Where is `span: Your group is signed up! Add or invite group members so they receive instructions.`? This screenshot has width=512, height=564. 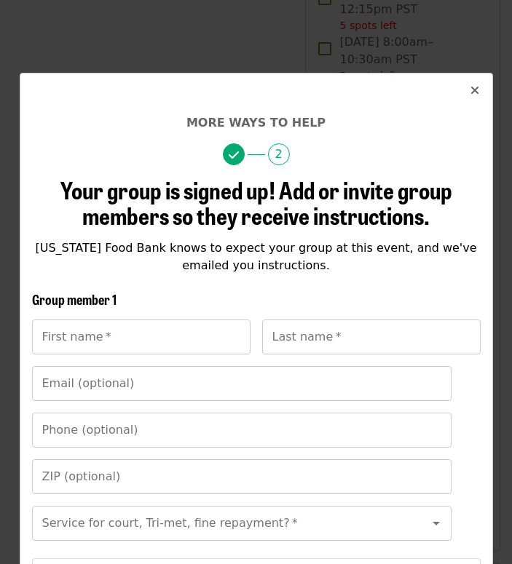
span: Your group is signed up! Add or invite group members so they receive instructions. is located at coordinates (256, 202).